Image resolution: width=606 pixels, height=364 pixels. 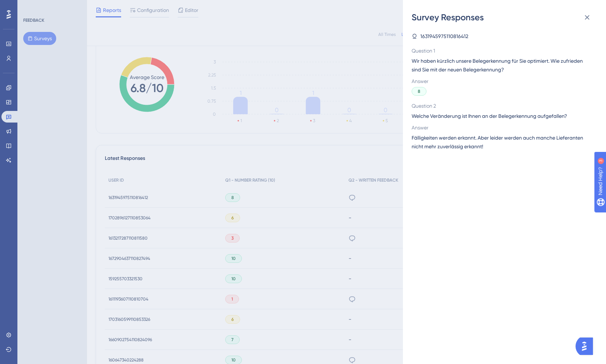 I want to click on span: Question 1, so click(x=502, y=51).